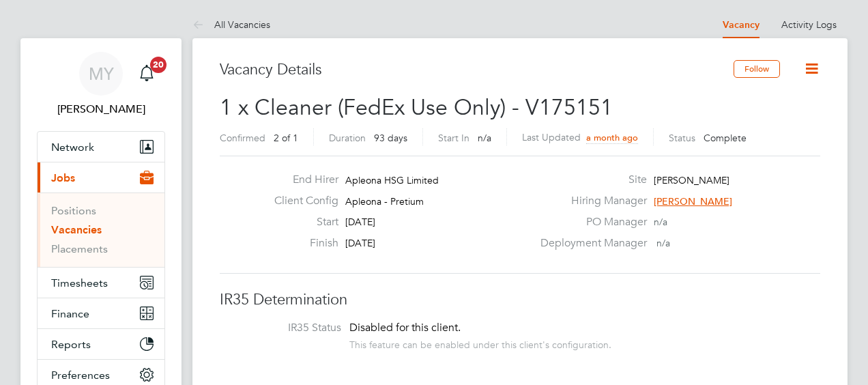 The image size is (868, 385). What do you see at coordinates (590, 222) in the screenshot?
I see `label: PO Manager` at bounding box center [590, 222].